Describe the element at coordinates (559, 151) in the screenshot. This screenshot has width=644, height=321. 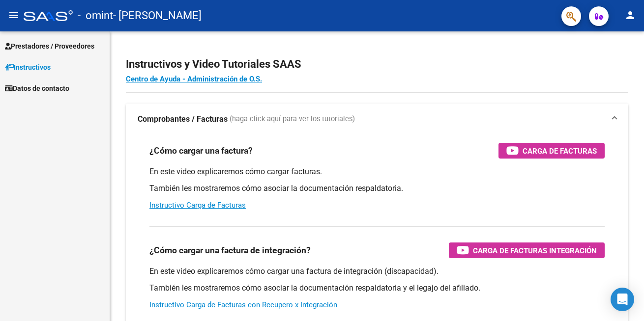
I see `span: Carga de Facturas` at that location.